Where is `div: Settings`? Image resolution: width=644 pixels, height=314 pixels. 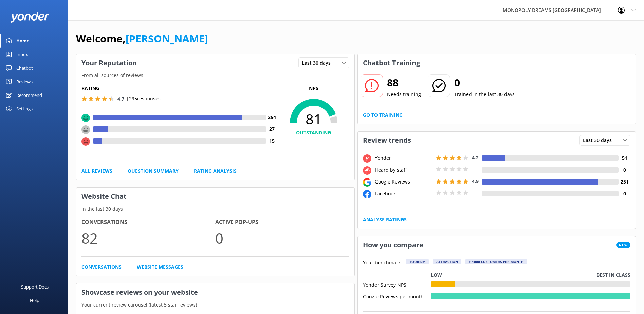 div: Settings is located at coordinates (25, 109).